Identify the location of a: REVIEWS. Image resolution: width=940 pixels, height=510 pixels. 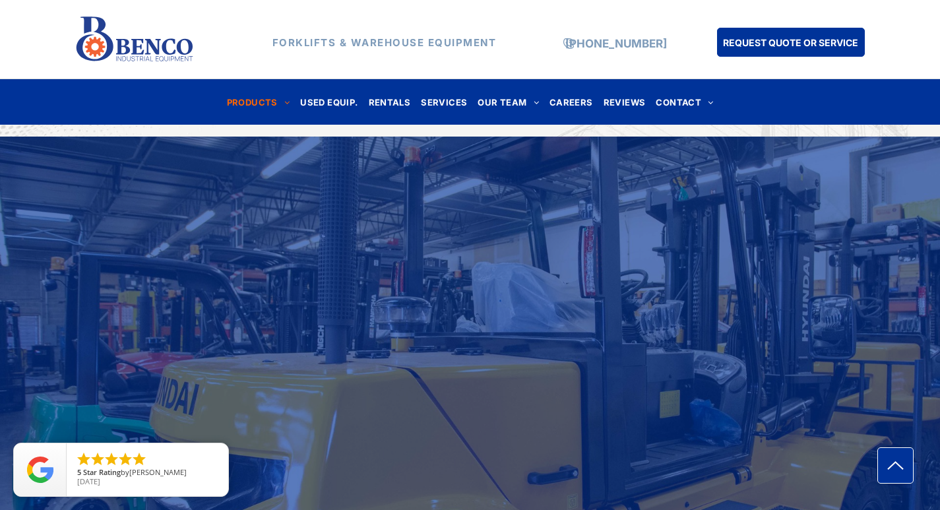
(625, 102).